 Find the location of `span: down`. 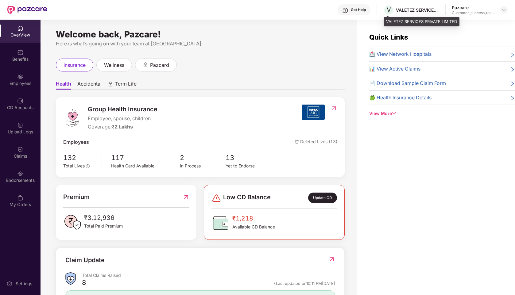

span: down is located at coordinates (394, 114).